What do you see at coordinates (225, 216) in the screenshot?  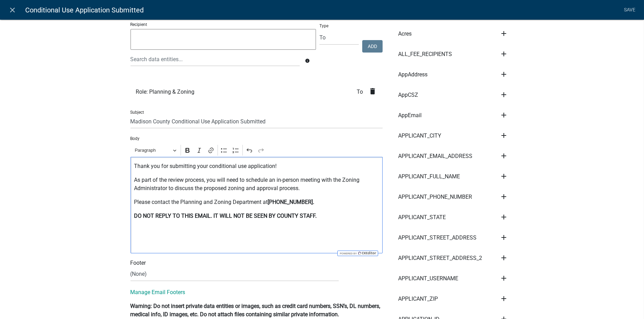 I see `strong: DO NOT REPLY TO THIS EMAIL. IT WILL NOT BE SEEN BY COUNTY STAFF.` at bounding box center [225, 216].